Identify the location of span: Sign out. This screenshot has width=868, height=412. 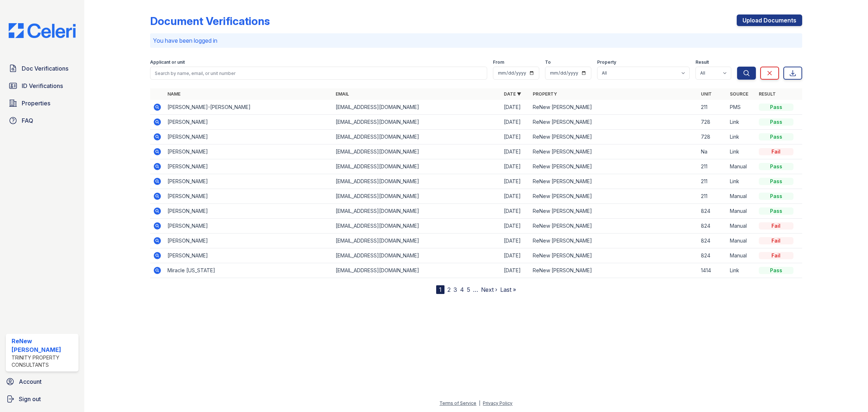
(29, 399).